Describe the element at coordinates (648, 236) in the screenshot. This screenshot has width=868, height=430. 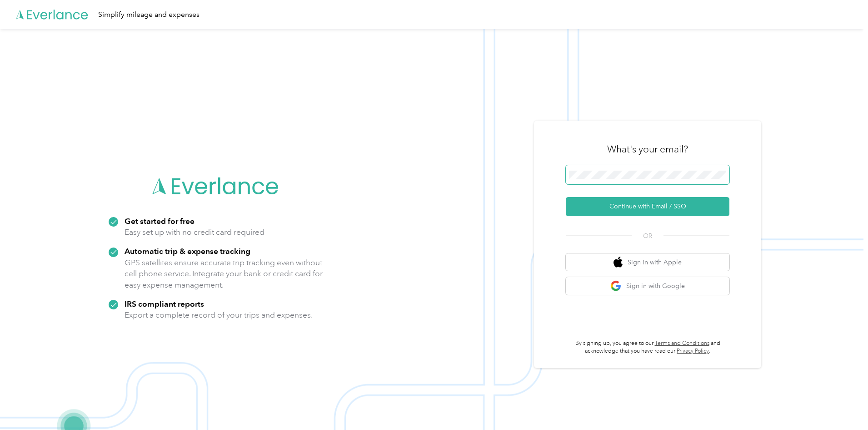
I see `span: OR` at that location.